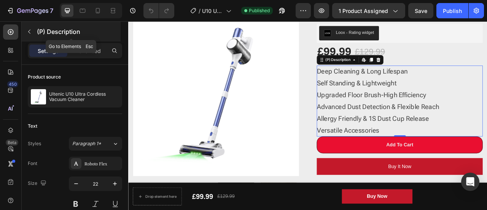 This screenshot has height=210, width=487. What do you see at coordinates (51, 11) in the screenshot?
I see `p: 7` at bounding box center [51, 11].